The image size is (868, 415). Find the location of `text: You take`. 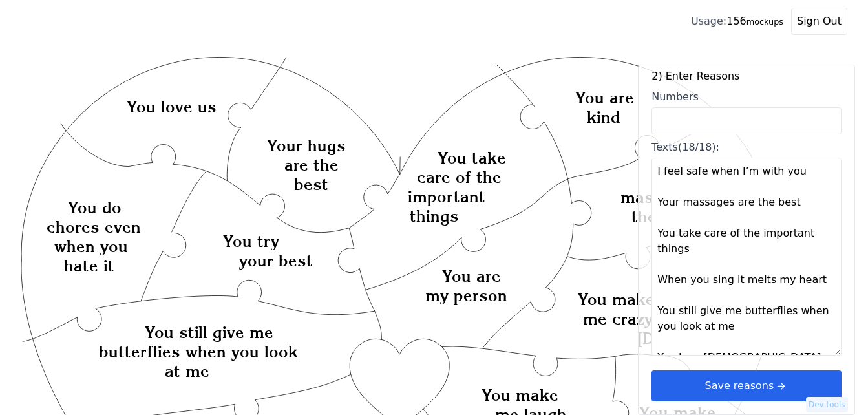

text: You take is located at coordinates (472, 158).